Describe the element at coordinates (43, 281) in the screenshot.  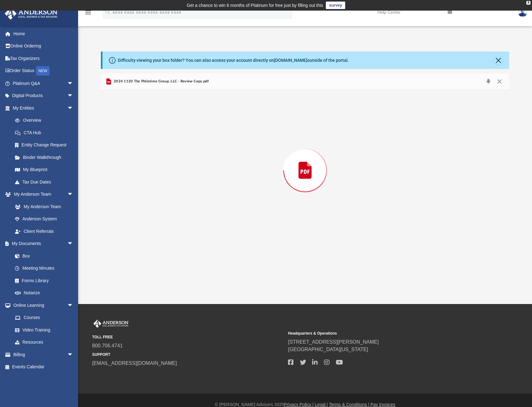
I see `a: Forms Library` at that location.